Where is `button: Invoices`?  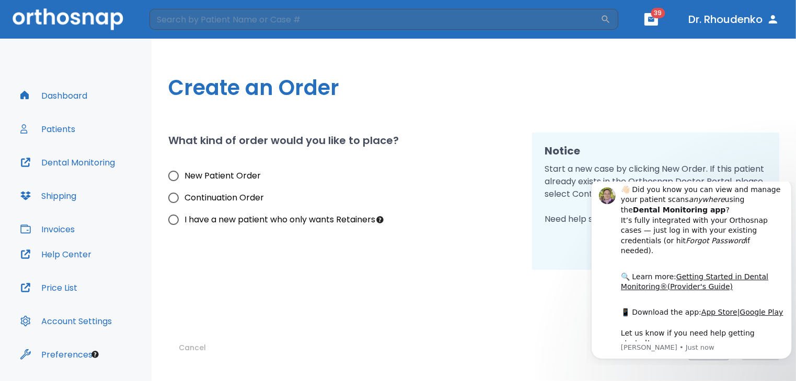
button: Invoices is located at coordinates (48, 229).